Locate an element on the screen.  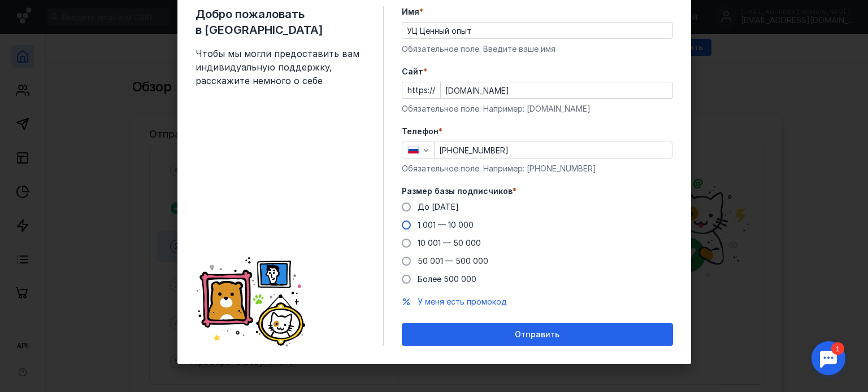
button: Отправить is located at coordinates (538, 335).